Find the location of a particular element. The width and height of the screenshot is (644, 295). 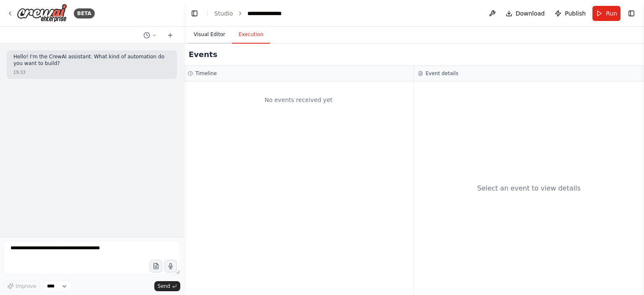

button: Execution is located at coordinates (250, 35).